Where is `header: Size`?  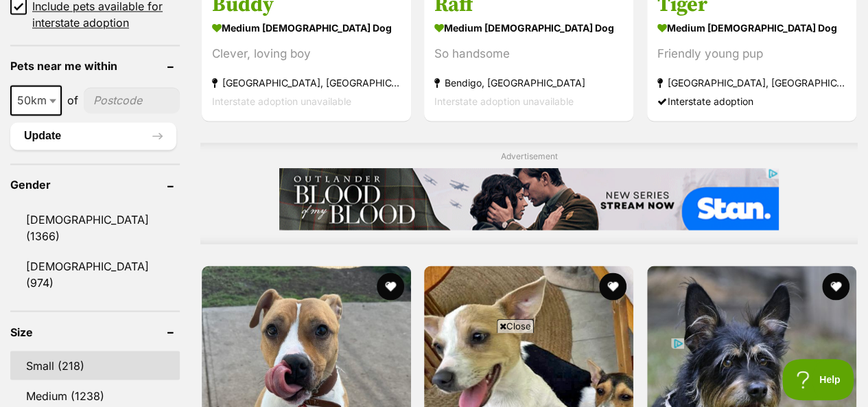 header: Size is located at coordinates (94, 332).